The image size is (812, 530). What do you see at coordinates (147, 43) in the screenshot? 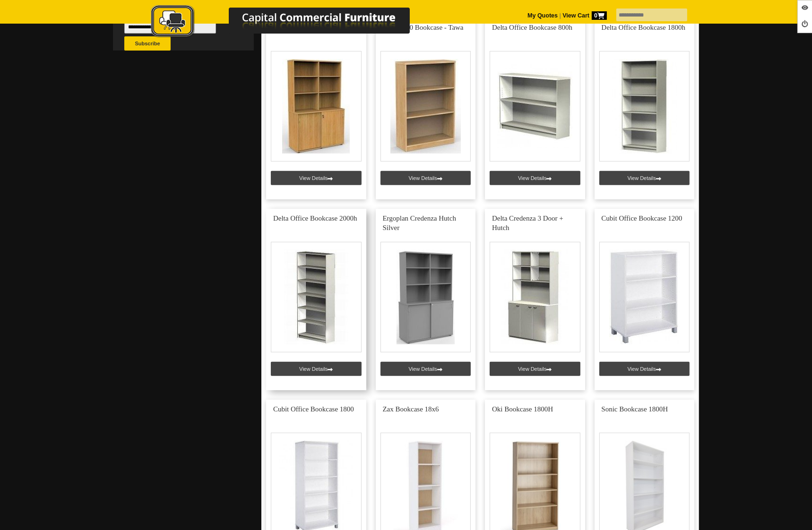
I see `button: Subscribe` at bounding box center [147, 43].